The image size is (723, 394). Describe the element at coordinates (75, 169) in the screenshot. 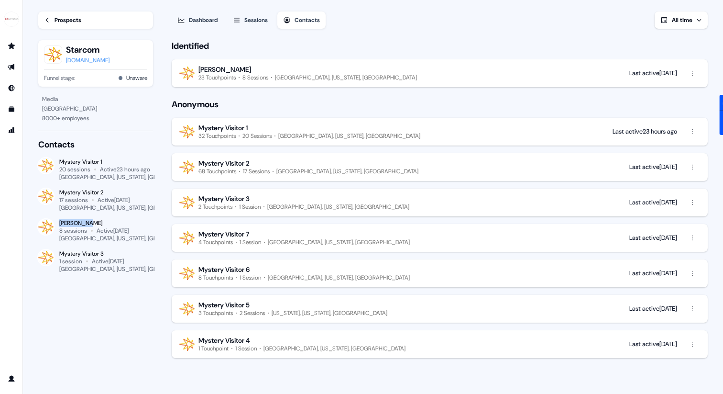

I see `div: 20 sessions` at that location.